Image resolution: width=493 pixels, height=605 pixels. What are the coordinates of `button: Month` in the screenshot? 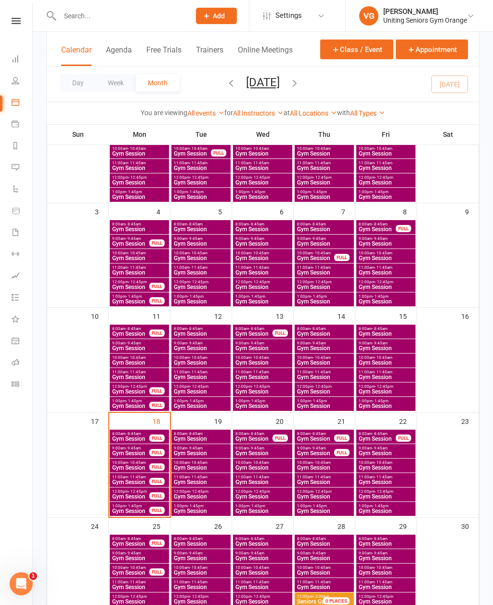 It's located at (158, 83).